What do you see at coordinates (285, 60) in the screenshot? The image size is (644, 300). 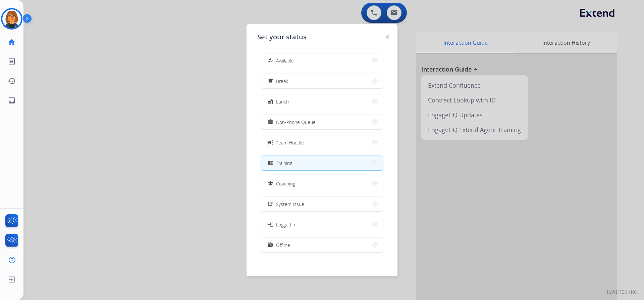 I see `span: Available` at bounding box center [285, 60].